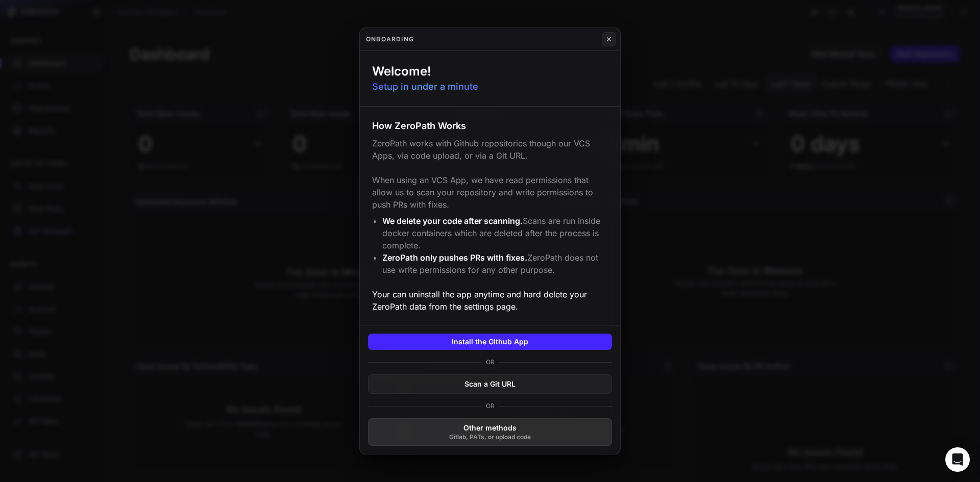  I want to click on p: ZeroPath works with Github repositories though our VCS Apps, via code upload, or via a Git URL. W..., so click(490, 174).